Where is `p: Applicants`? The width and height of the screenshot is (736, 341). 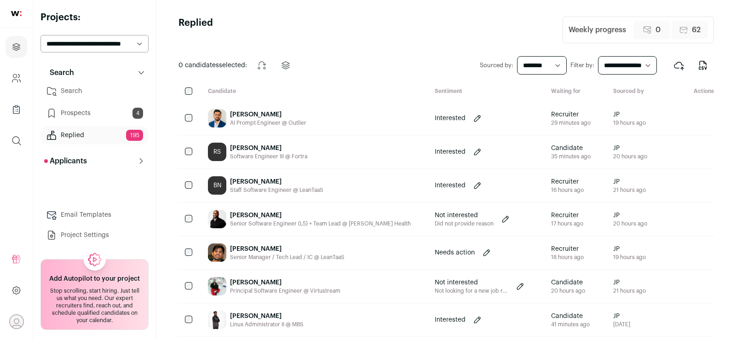
p: Applicants is located at coordinates (65, 161).